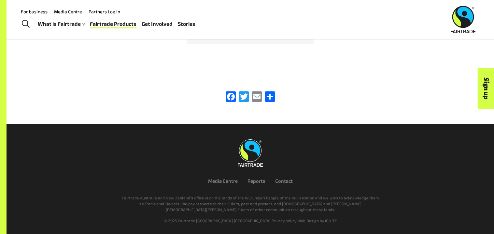  Describe the element at coordinates (113, 24) in the screenshot. I see `a: Fairtrade Products` at that location.